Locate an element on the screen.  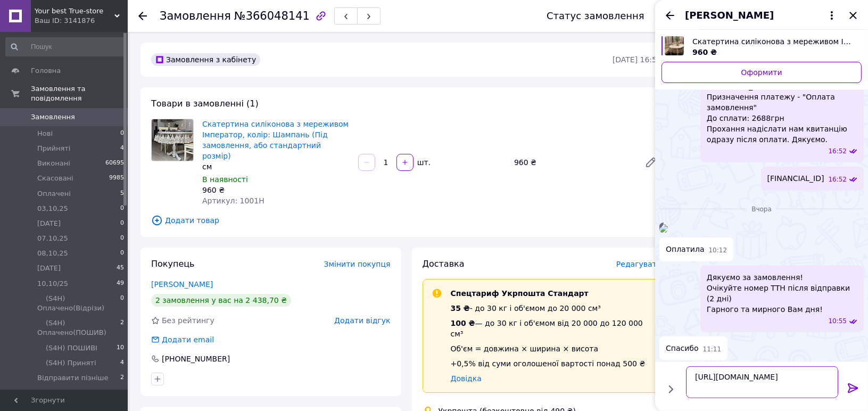
div: - до 30 кг і об'ємом до 20 000 см³ is located at coordinates (552, 308).